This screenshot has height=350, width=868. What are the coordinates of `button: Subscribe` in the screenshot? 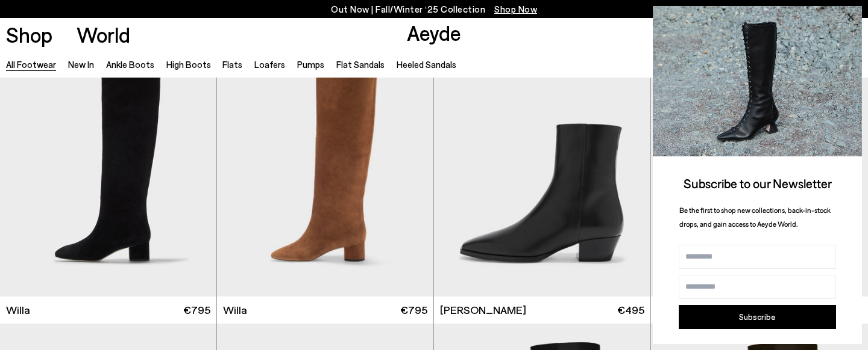 It's located at (757, 317).